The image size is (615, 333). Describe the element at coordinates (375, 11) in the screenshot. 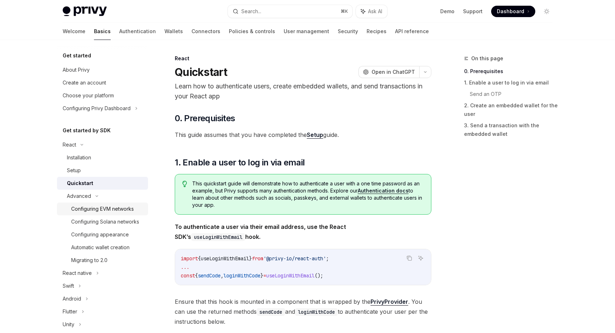

I see `span: Ask AI` at that location.